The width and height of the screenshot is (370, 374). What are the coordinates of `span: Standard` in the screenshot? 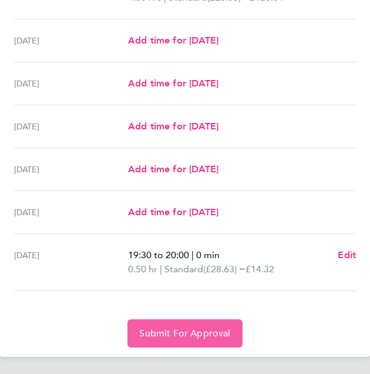 It's located at (184, 269).